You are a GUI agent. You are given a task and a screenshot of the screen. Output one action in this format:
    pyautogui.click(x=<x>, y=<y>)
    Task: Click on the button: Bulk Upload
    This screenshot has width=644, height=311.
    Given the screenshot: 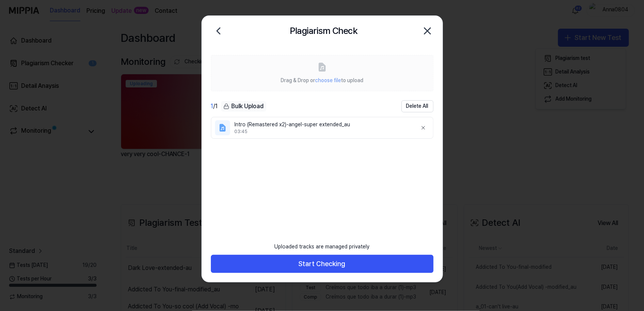 What is the action you would take?
    pyautogui.click(x=244, y=106)
    